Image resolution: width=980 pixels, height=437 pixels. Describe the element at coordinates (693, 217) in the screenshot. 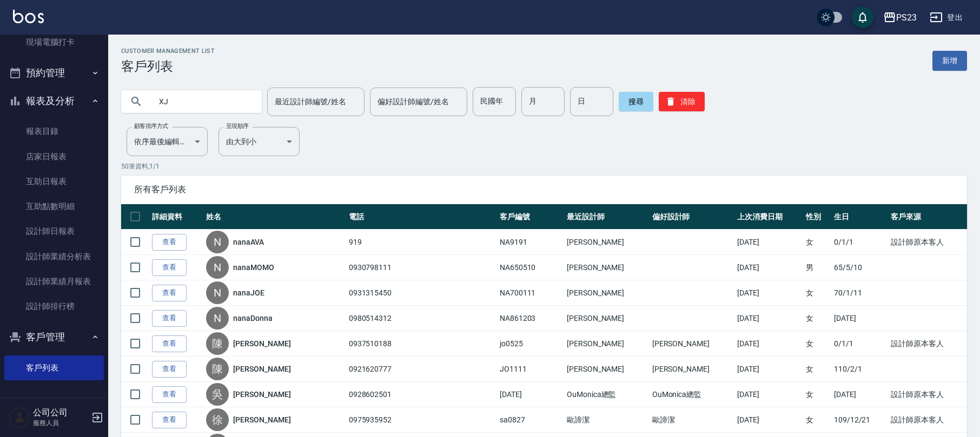

I see `th: 偏好設計師` at that location.